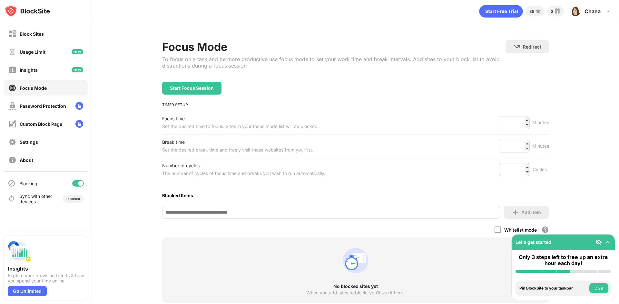 Image resolution: width=619 pixels, height=304 pixels. What do you see at coordinates (12, 199) in the screenshot?
I see `img: sync-icon.svg` at bounding box center [12, 199].